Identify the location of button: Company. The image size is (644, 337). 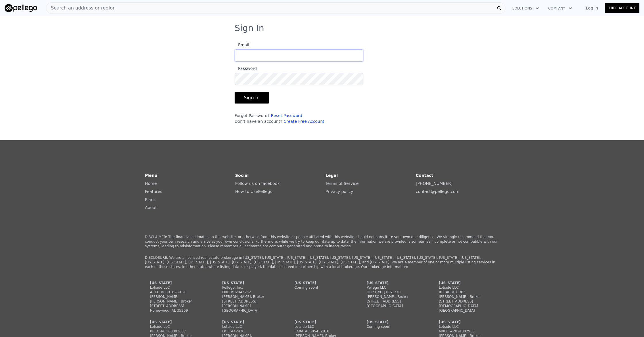
(560, 8).